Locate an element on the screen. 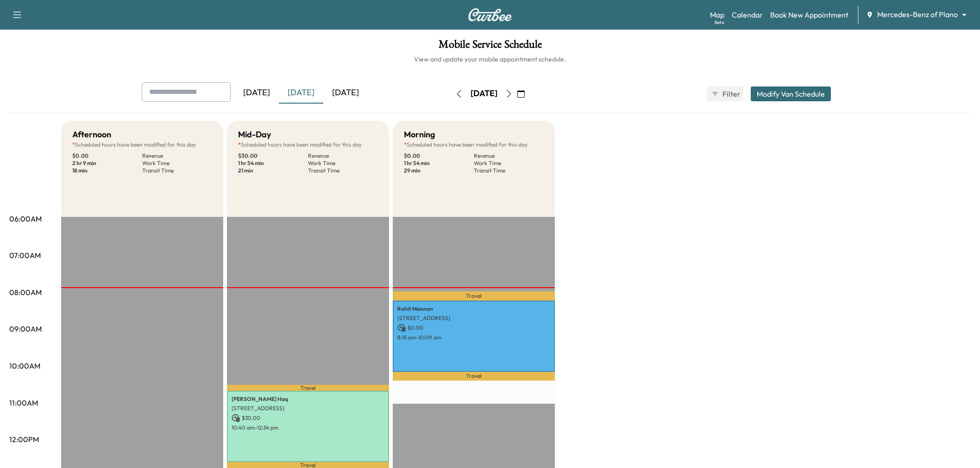 This screenshot has height=468, width=980. h5: Morning is located at coordinates (419, 135).